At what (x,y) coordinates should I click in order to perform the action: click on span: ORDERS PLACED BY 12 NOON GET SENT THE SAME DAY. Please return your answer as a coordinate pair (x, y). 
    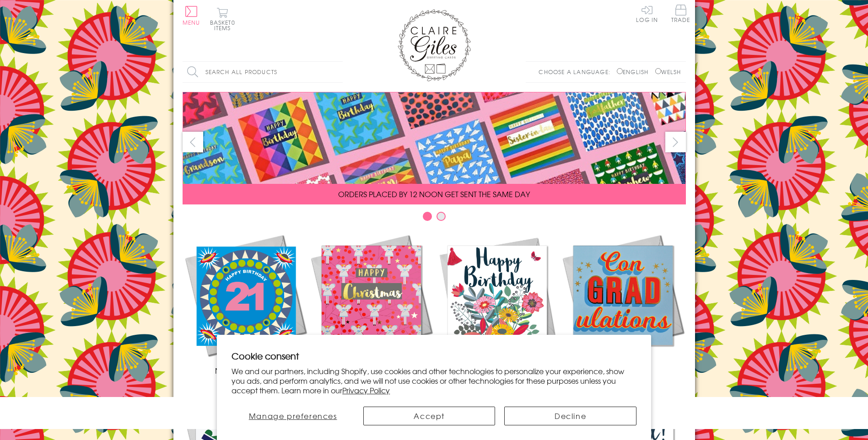
    Looking at the image, I should click on (434, 194).